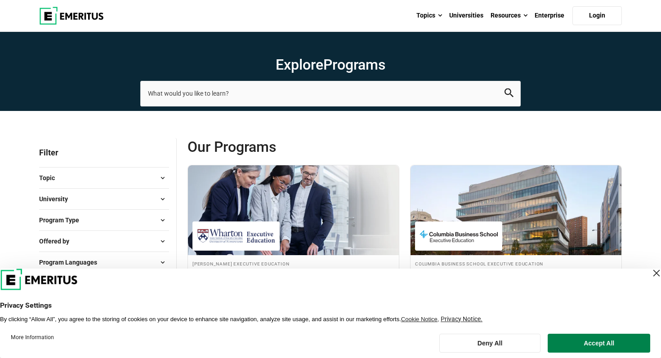 This screenshot has height=358, width=661. Describe the element at coordinates (354, 65) in the screenshot. I see `span: Programs` at that location.